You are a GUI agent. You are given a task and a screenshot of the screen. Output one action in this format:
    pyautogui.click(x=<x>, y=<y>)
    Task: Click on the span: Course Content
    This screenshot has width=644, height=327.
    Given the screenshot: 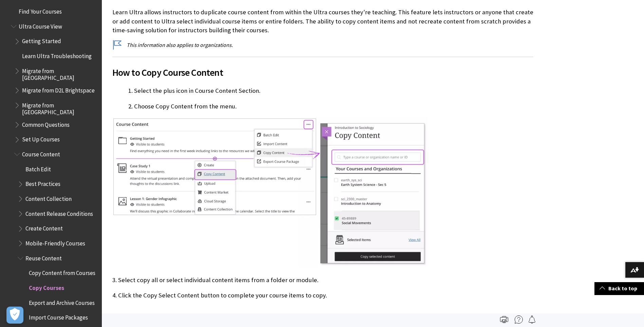 What is the action you would take?
    pyautogui.click(x=41, y=153)
    